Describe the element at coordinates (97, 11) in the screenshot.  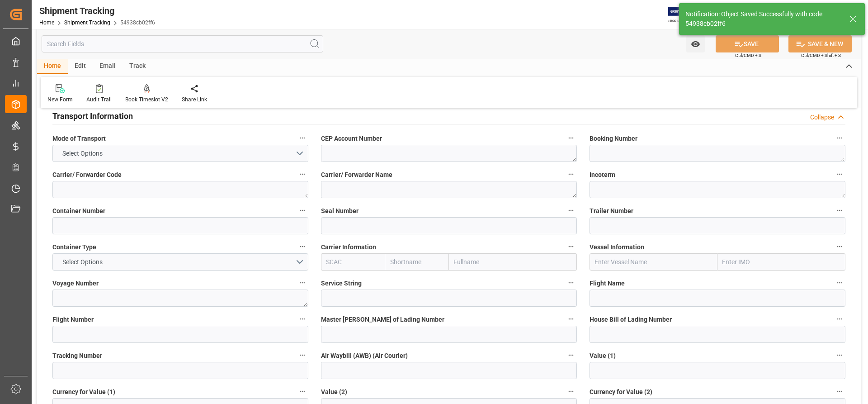
I see `div: Shipment Tracking` at that location.